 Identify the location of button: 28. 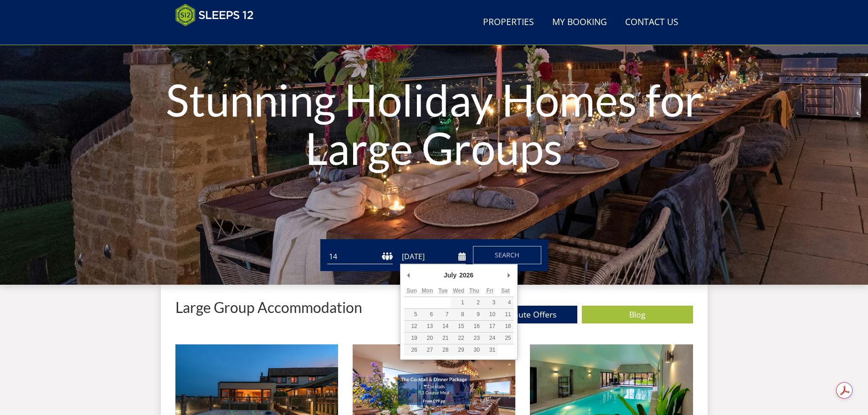
(443, 350).